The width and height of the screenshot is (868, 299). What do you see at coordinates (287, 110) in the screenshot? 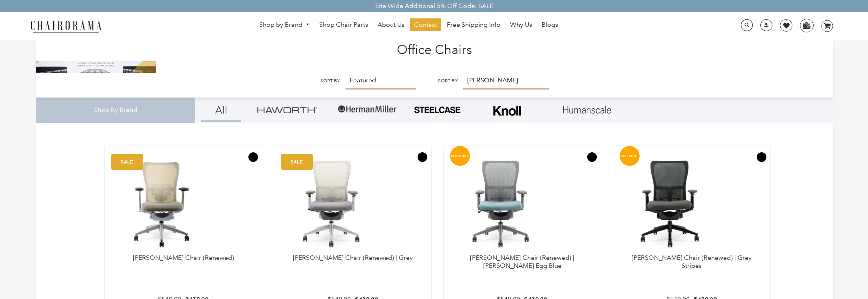
I see `img: Group_4be16a4b-c81a-4a6e-a540-764d0a8faf6e.png` at bounding box center [287, 110].